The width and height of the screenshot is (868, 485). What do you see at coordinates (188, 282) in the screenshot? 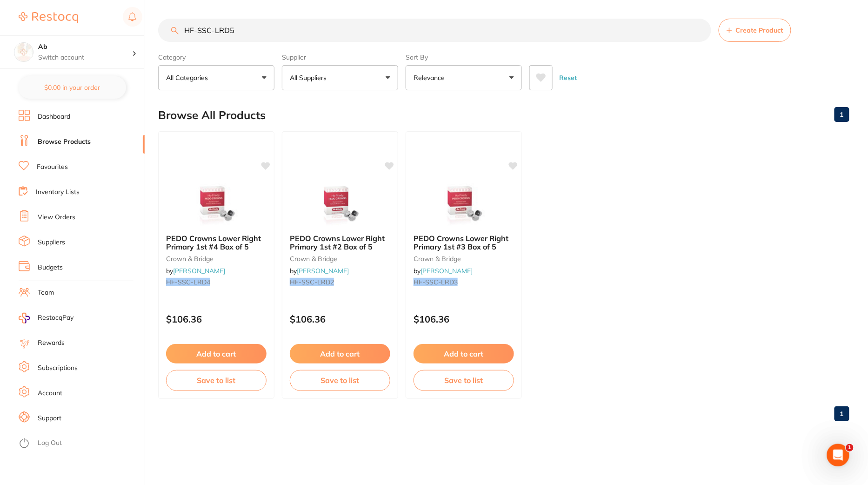
I see `em: HF-SSC-LRD4` at bounding box center [188, 282].